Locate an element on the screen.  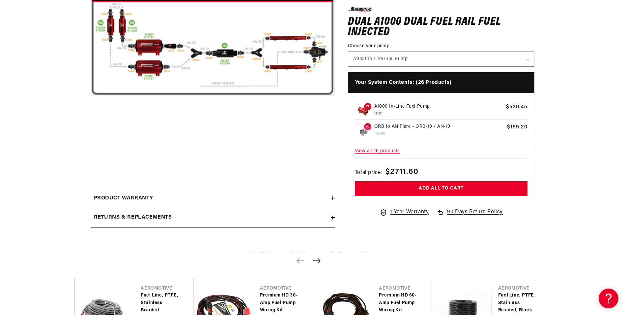
span: $2711.60 is located at coordinates (402, 172).